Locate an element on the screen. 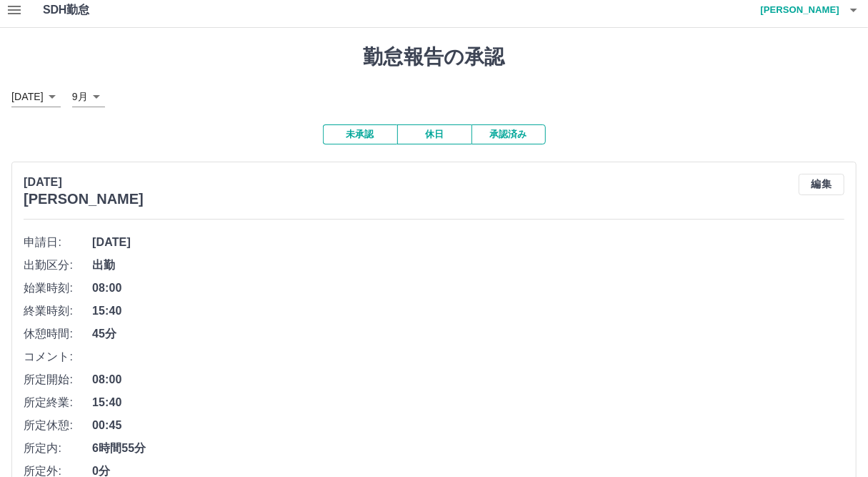 The width and height of the screenshot is (868, 477). h1: 勤怠報告の承認 is located at coordinates (434, 57).